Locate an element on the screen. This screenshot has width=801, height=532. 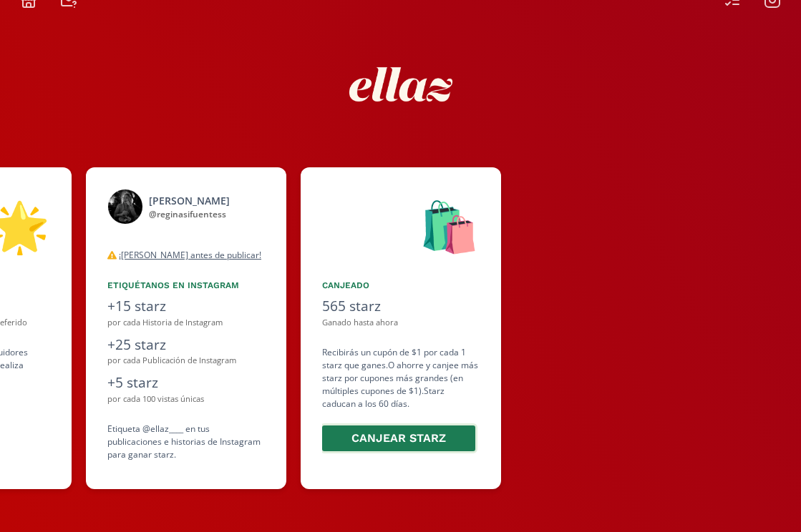
img: nKmKAABZpYV7 is located at coordinates (401, 85).